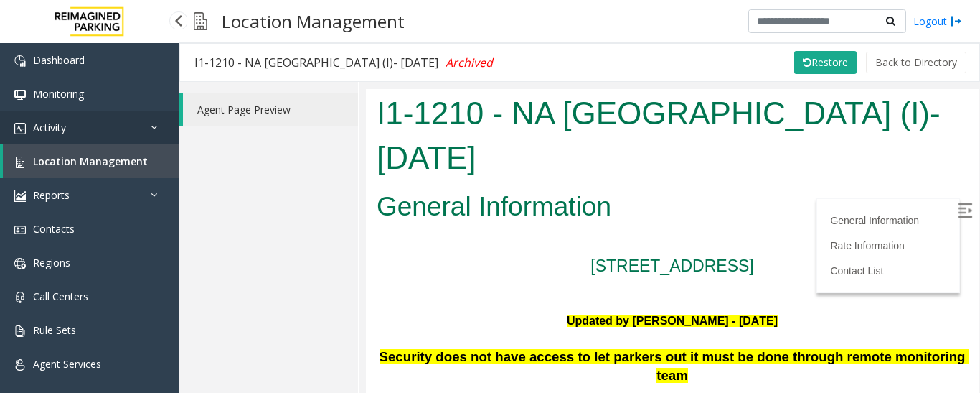 This screenshot has width=980, height=393. What do you see at coordinates (956, 21) in the screenshot?
I see `img: logout` at bounding box center [956, 21].